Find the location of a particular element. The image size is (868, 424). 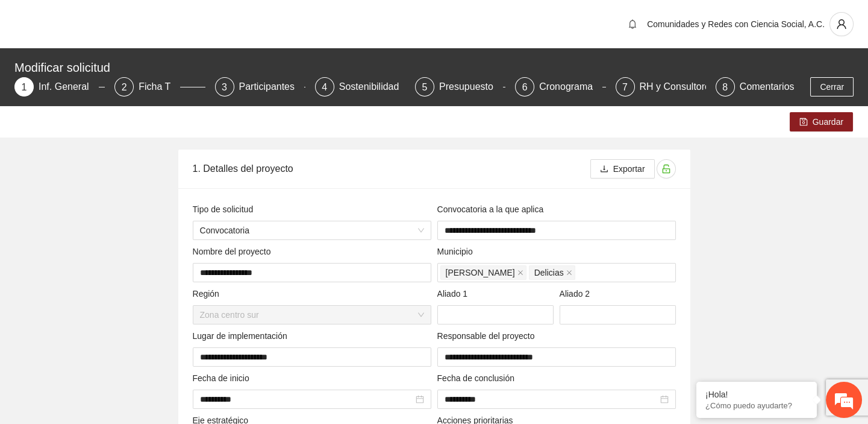

div: 2Ficha T is located at coordinates (160, 87).